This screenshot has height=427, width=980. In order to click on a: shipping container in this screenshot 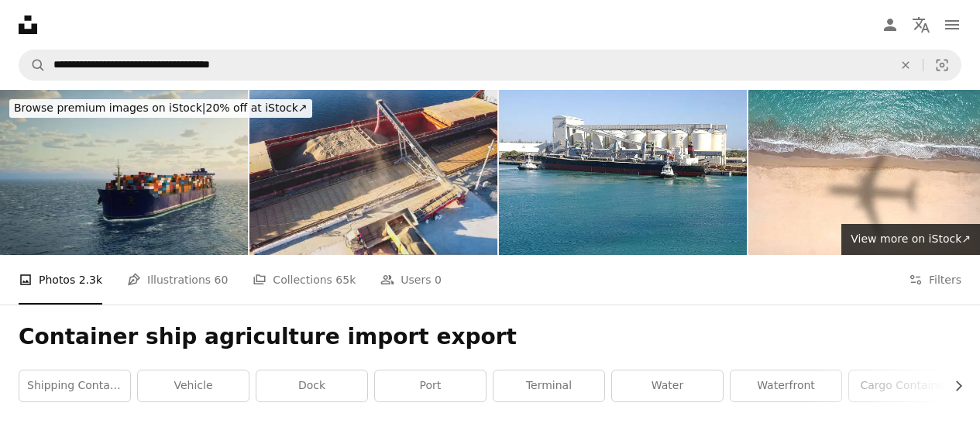, I will do `click(74, 387)`.